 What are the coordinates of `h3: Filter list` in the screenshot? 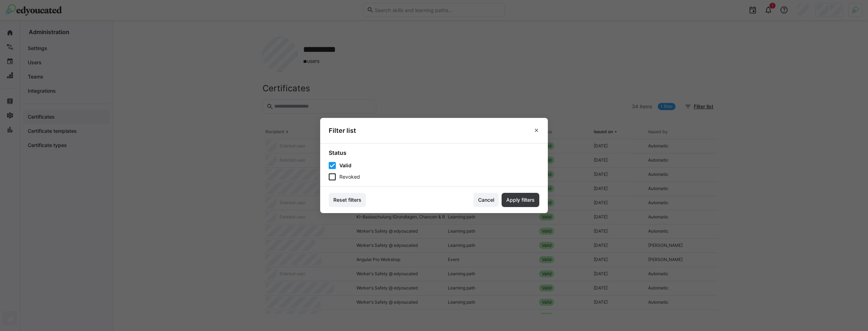 It's located at (342, 131).